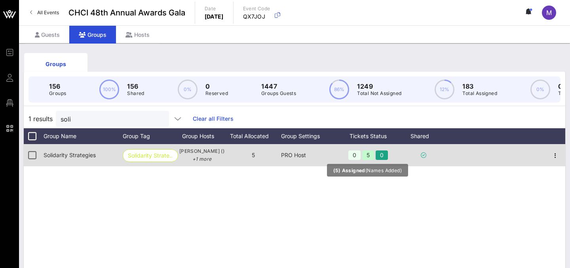  What do you see at coordinates (214, 9) in the screenshot?
I see `p: Date` at bounding box center [214, 9].